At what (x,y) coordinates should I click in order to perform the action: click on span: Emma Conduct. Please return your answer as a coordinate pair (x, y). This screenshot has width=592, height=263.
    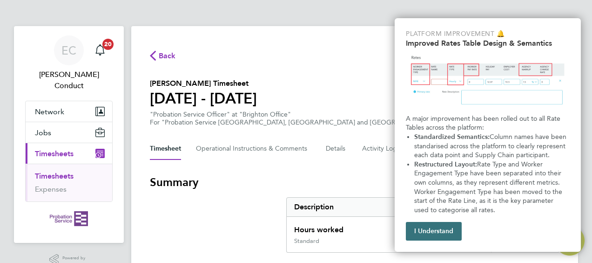
    Looking at the image, I should click on (69, 80).